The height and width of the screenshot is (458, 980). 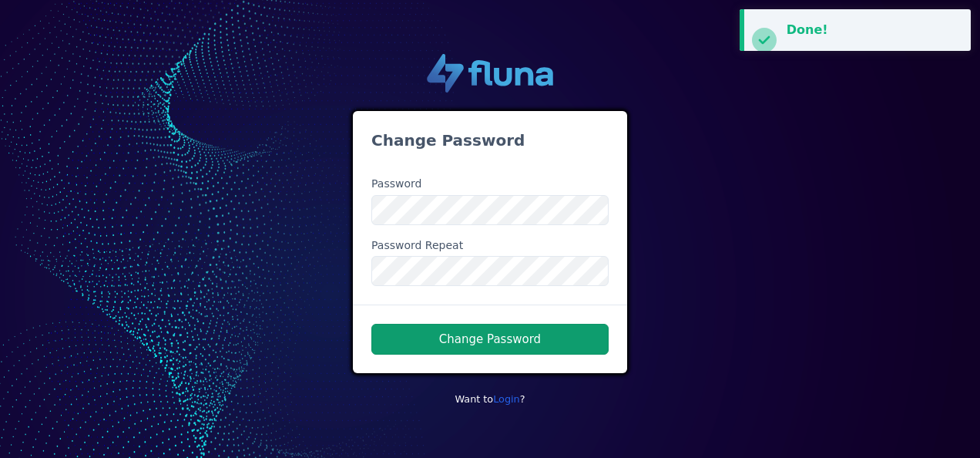 What do you see at coordinates (506, 399) in the screenshot?
I see `a: Login` at bounding box center [506, 399].